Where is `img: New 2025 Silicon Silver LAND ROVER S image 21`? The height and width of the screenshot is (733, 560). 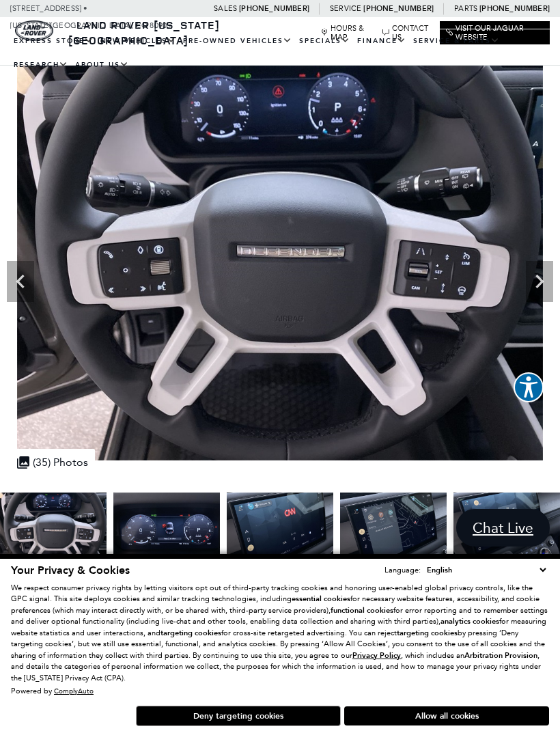
img: New 2025 Silicon Silver LAND ROVER S image 21 is located at coordinates (280, 532).